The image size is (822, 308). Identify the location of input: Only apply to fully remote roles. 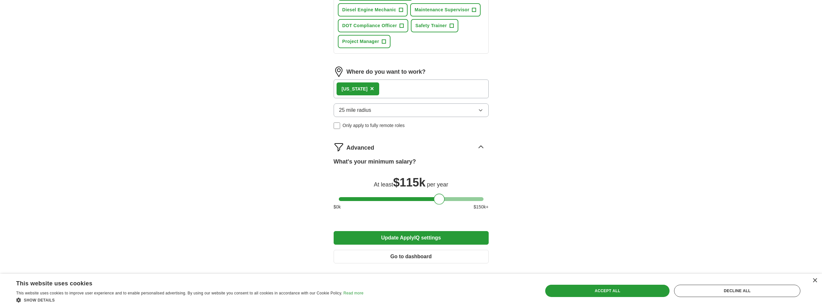
(337, 126).